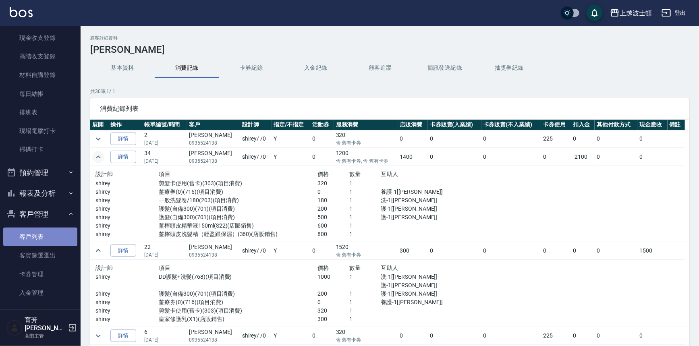  Describe the element at coordinates (355, 268) in the screenshot. I see `span: 數量` at that location.